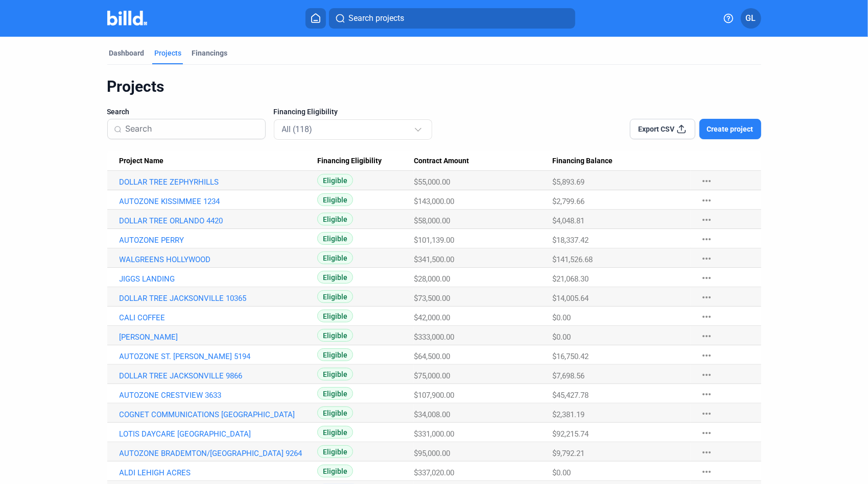 The height and width of the screenshot is (484, 868). I want to click on span: Search, so click(118, 112).